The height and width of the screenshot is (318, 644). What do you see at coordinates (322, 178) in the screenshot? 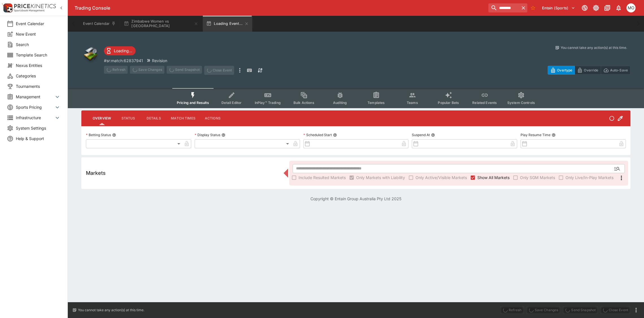
I see `span: Include Resulted Markets` at bounding box center [322, 178].